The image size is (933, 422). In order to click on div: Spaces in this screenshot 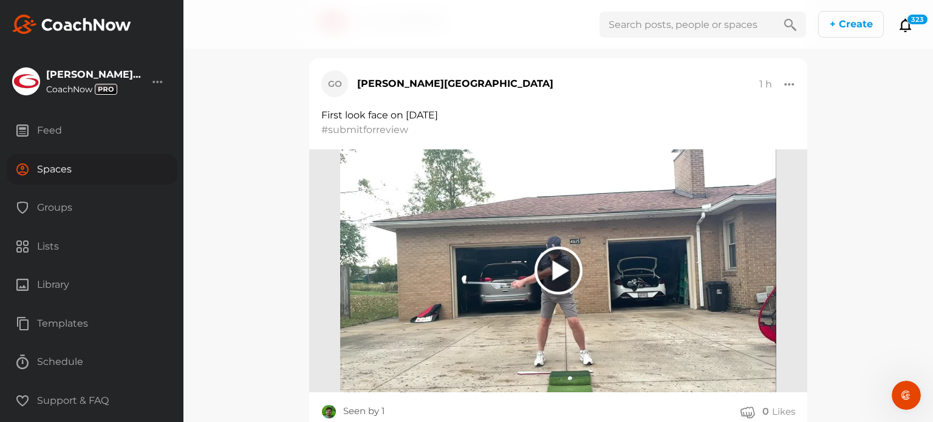, I will do `click(92, 169)`.